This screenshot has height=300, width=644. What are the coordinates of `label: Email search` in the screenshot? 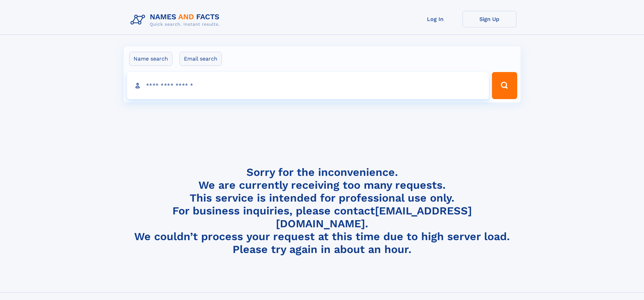 It's located at (200, 59).